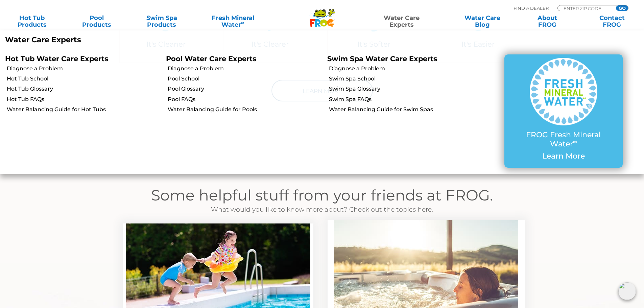 Image resolution: width=644 pixels, height=308 pixels. I want to click on p: Water Care Experts, so click(161, 40).